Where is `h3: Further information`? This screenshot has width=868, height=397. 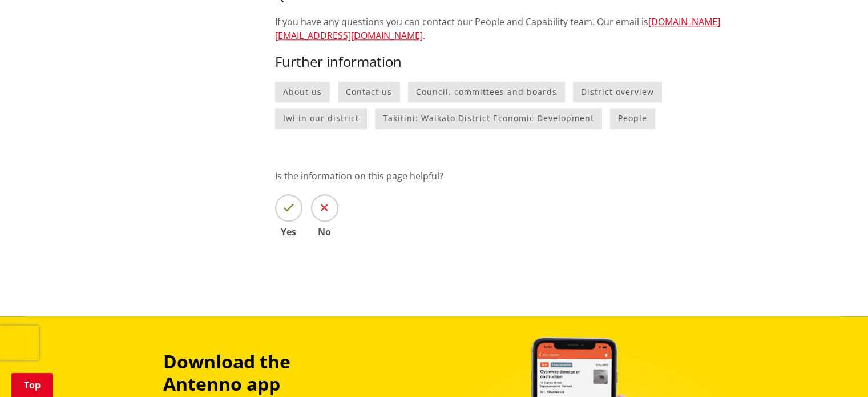
h3: Further information is located at coordinates (518, 62).